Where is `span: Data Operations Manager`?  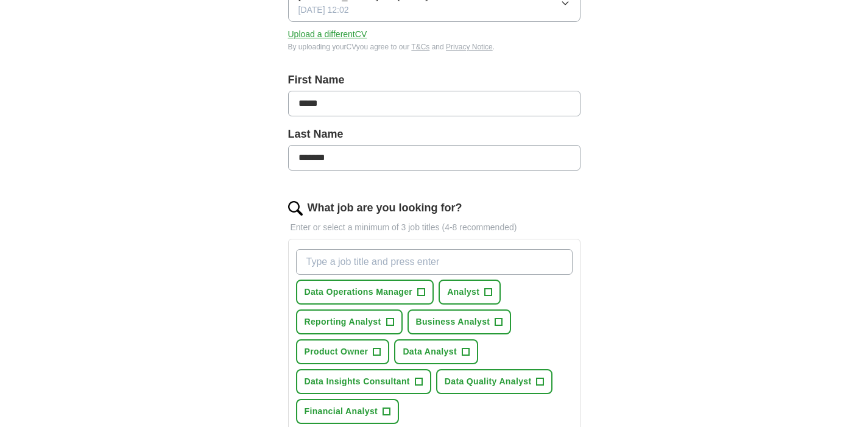 span: Data Operations Manager is located at coordinates (358, 292).